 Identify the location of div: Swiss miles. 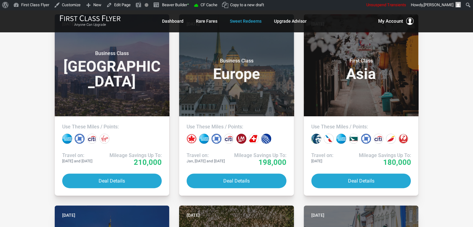
(254, 139).